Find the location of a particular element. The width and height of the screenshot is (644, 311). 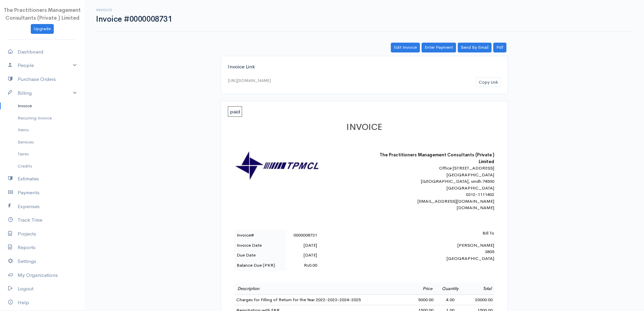

td: Total is located at coordinates (480, 289).